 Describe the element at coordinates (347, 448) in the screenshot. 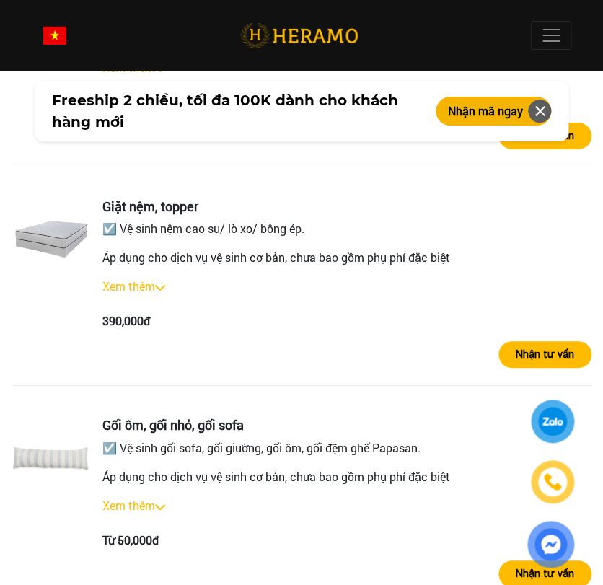

I see `p: ☑️ Vệ sinh gối sofa, gối giường, gối ôm, gối đệm ghế Papasan.` at that location.